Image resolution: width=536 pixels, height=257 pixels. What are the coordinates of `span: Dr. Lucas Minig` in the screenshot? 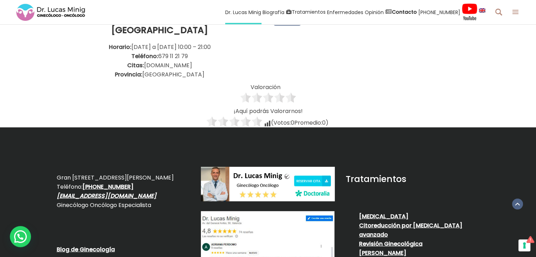 It's located at (243, 12).